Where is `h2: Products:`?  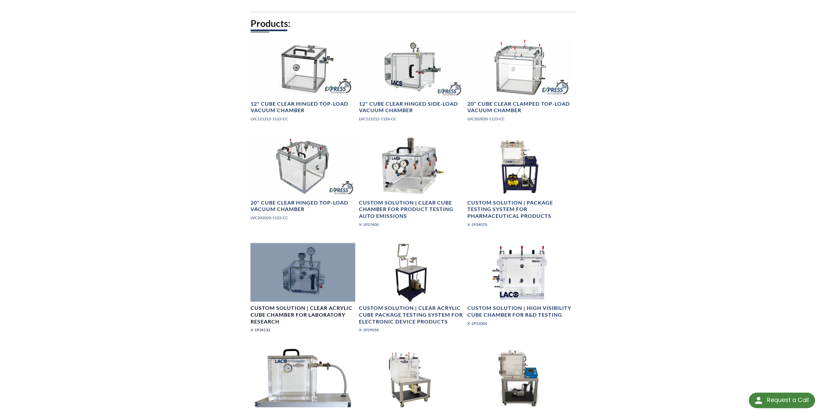
h2: Products: is located at coordinates (413, 23).